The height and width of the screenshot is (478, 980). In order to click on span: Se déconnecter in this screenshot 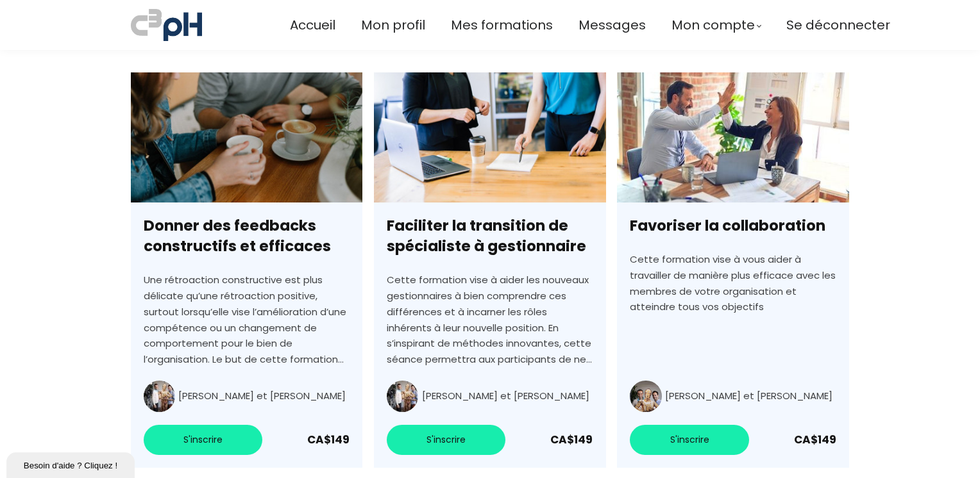, I will do `click(838, 25)`.